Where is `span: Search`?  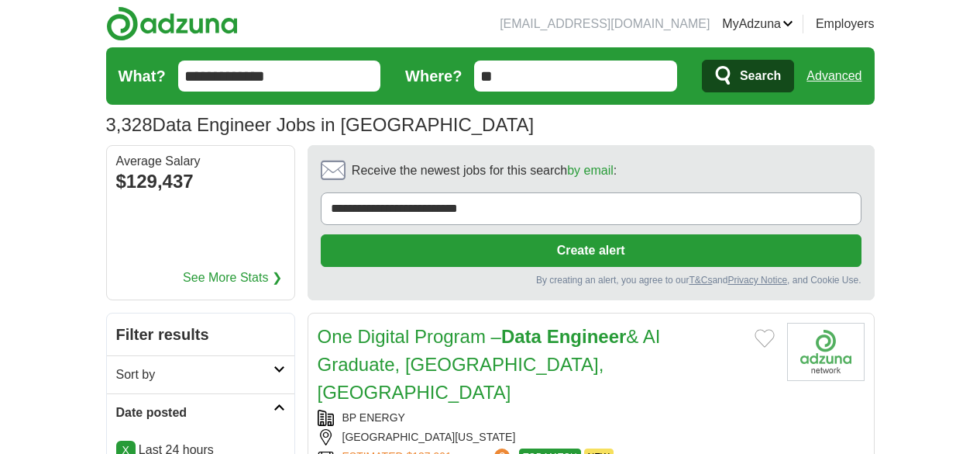 span: Search is located at coordinates (760, 76).